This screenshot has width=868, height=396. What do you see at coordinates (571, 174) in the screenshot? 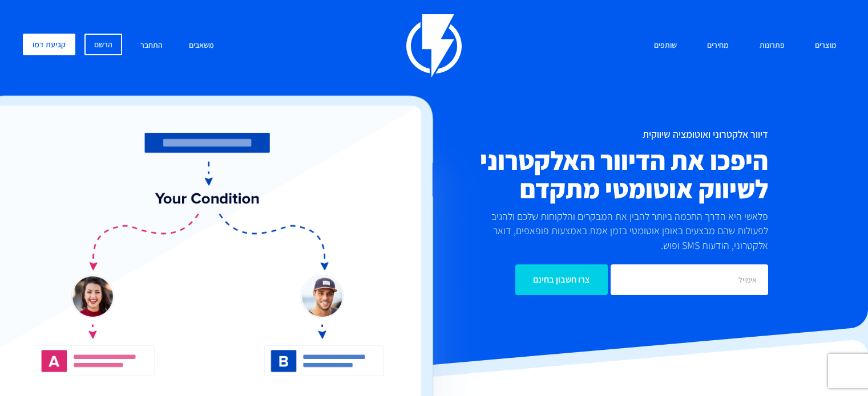
I see `h2: היפכו את הדיוור האלקטרוני לשיווק אוטומטי מתקדם` at bounding box center [571, 174].